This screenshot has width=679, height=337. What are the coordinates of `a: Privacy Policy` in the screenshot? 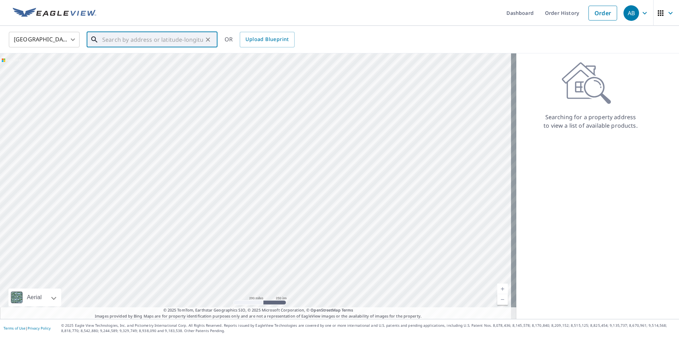 It's located at (39, 328).